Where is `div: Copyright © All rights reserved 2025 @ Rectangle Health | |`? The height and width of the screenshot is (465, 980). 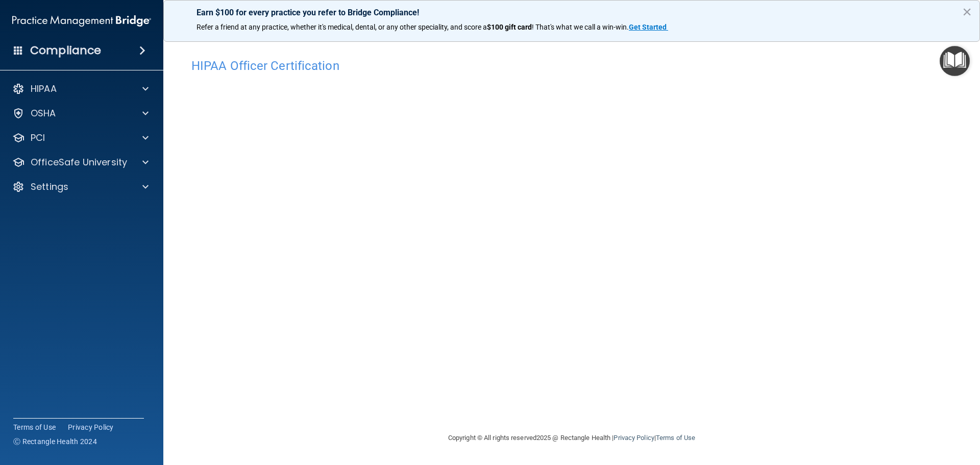
div: Copyright © All rights reserved 2025 @ Rectangle Health | | is located at coordinates (571, 438).